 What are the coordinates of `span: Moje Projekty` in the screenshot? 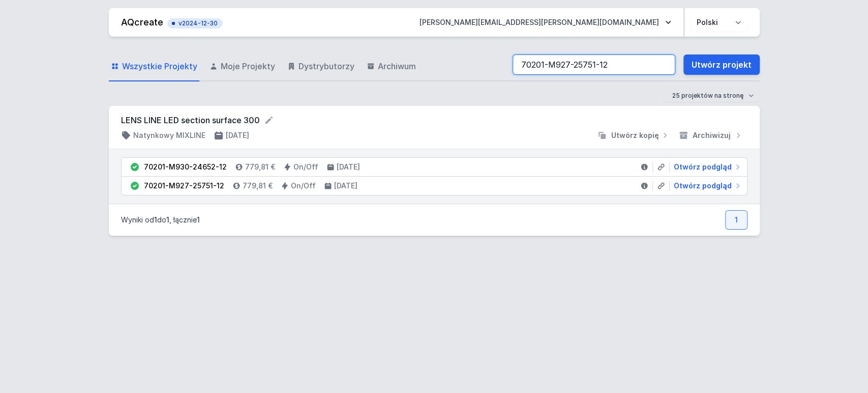 It's located at (248, 66).